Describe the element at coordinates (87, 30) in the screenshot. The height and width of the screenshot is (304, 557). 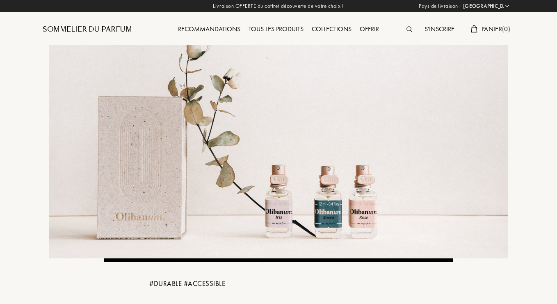
I see `div: Sommelier du Parfum` at that location.